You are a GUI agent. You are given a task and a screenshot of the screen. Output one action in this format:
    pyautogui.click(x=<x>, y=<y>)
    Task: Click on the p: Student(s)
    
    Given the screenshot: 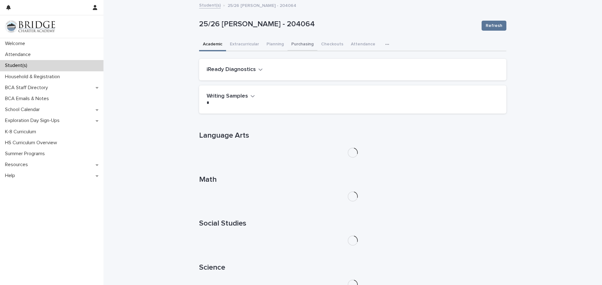 What is the action you would take?
    pyautogui.click(x=17, y=65)
    